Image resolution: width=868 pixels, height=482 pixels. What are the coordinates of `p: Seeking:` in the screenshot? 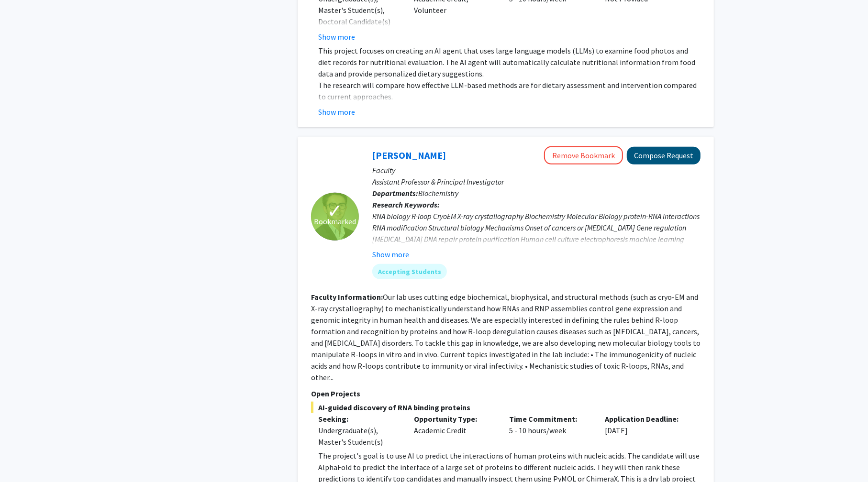 It's located at (359, 419).